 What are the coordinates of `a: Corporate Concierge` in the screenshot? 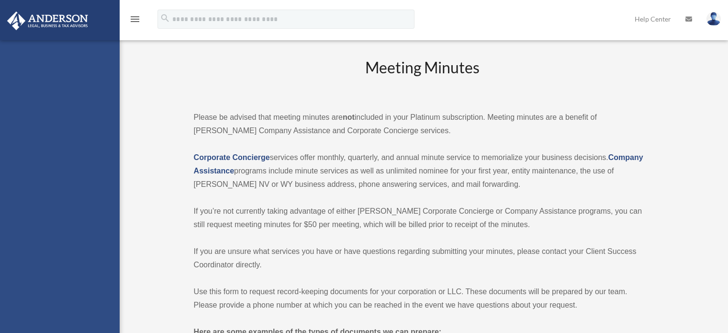 It's located at (232, 157).